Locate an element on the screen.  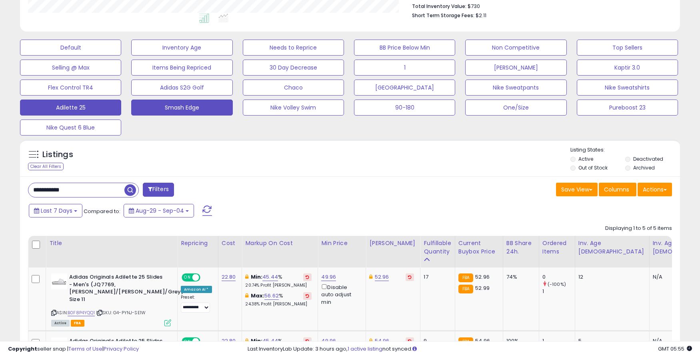
a: 49.96 is located at coordinates (328, 277).